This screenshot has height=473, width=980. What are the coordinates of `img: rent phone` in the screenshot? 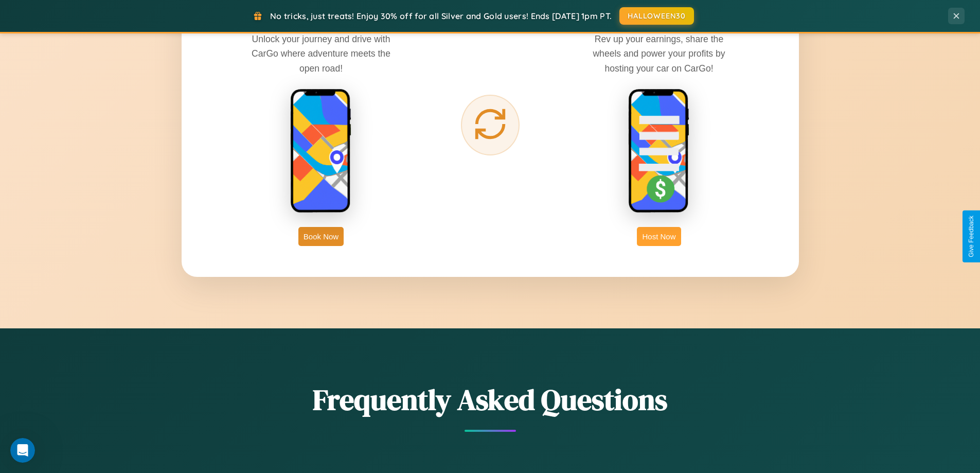 It's located at (321, 152).